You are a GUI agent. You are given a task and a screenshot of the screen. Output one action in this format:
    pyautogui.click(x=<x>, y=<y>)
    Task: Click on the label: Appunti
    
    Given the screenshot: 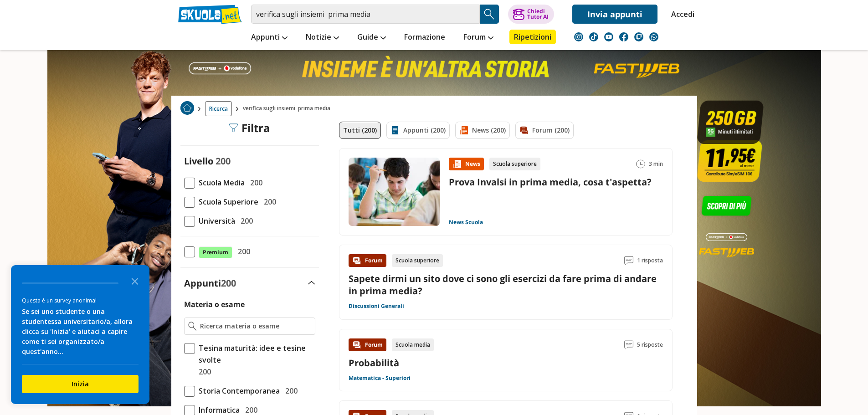 What is the action you would take?
    pyautogui.click(x=210, y=283)
    